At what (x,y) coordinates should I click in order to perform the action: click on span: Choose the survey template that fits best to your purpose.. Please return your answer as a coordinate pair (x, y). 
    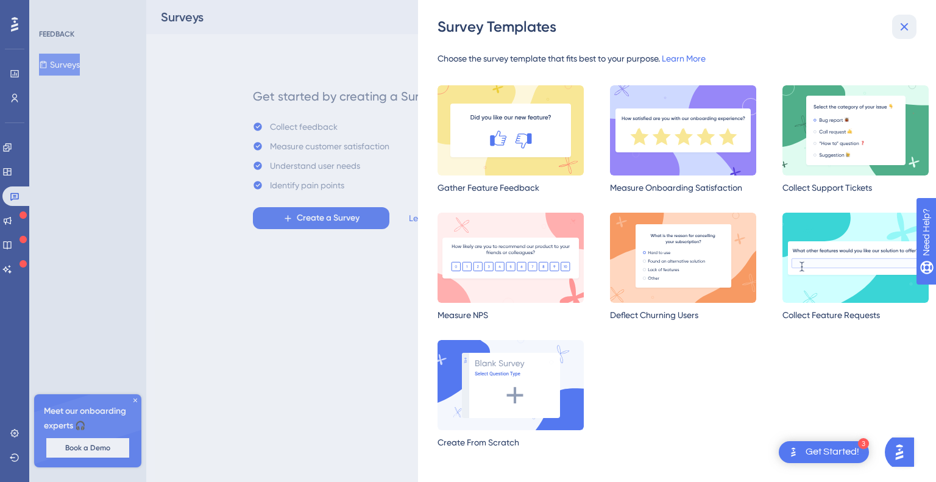
    Looking at the image, I should click on (548, 58).